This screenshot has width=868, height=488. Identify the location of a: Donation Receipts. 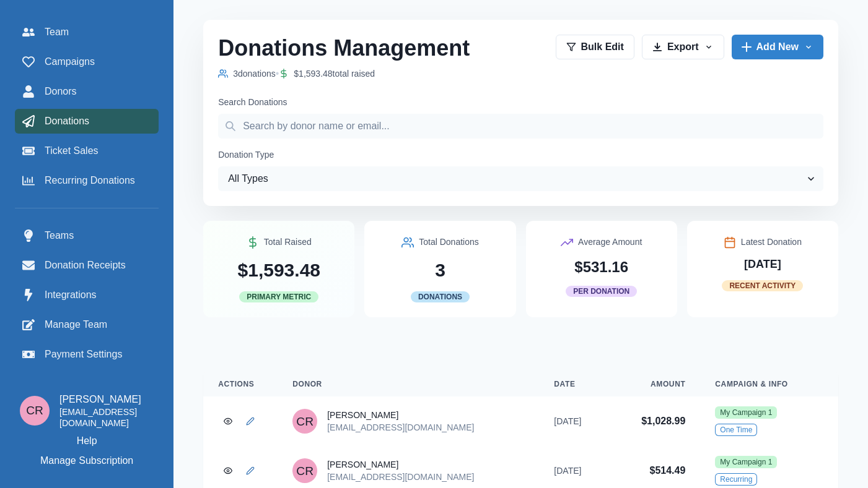
(86, 265).